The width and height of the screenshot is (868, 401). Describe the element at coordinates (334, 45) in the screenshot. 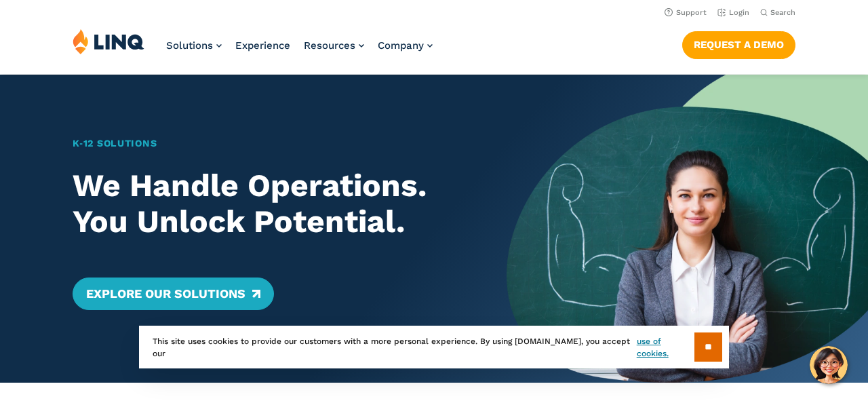

I see `a: Resources` at that location.